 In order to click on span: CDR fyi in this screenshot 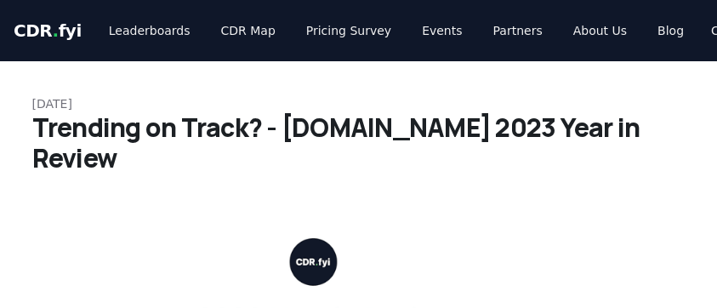, I will do `click(48, 31)`.